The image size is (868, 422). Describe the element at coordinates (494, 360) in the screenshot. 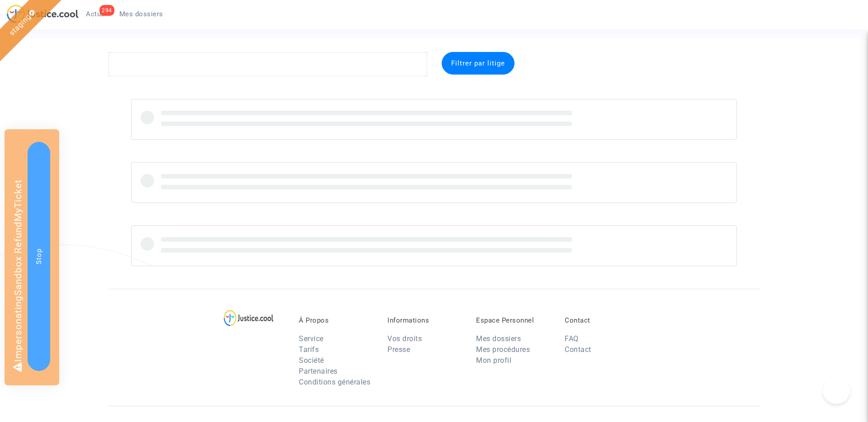

I see `a: Mon profil` at that location.